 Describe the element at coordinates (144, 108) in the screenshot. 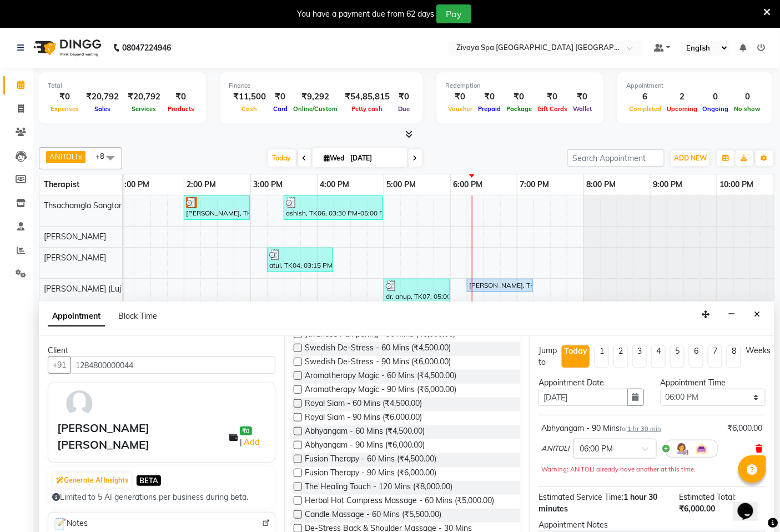

I see `span: Services` at that location.